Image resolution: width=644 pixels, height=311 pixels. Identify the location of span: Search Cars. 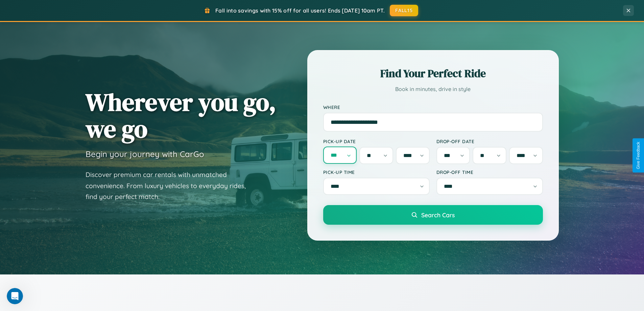
(438, 215).